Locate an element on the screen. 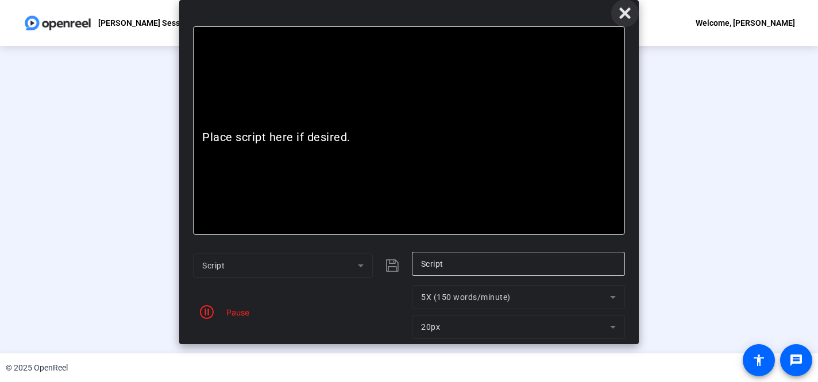 The width and height of the screenshot is (818, 382). img: OpenReel logo is located at coordinates (57, 23).